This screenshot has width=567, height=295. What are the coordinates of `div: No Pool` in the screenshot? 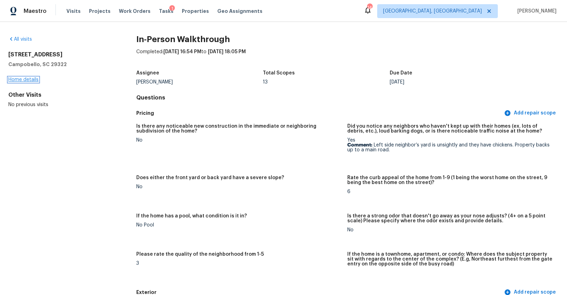 It's located at (239, 225).